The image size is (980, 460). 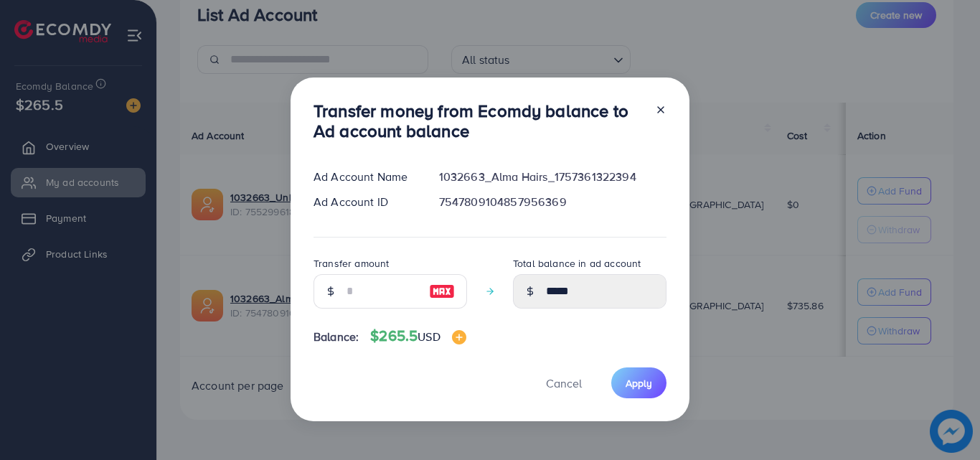 I want to click on span: Balance:, so click(x=336, y=337).